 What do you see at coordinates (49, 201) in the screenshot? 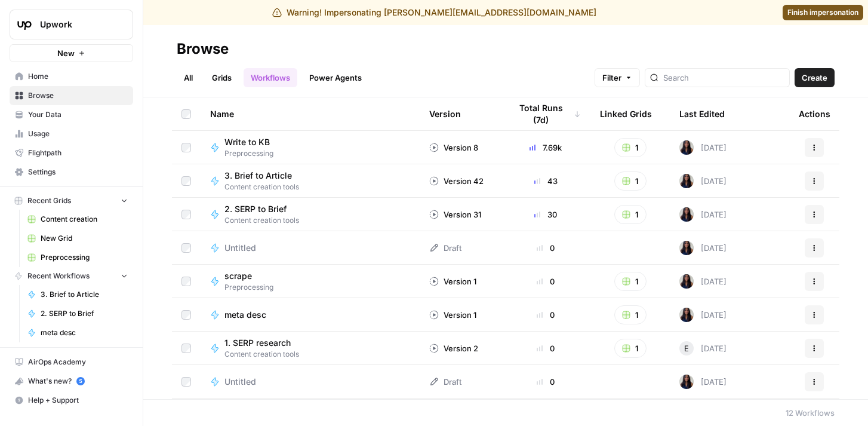
I see `span: Recent Grids` at bounding box center [49, 201].